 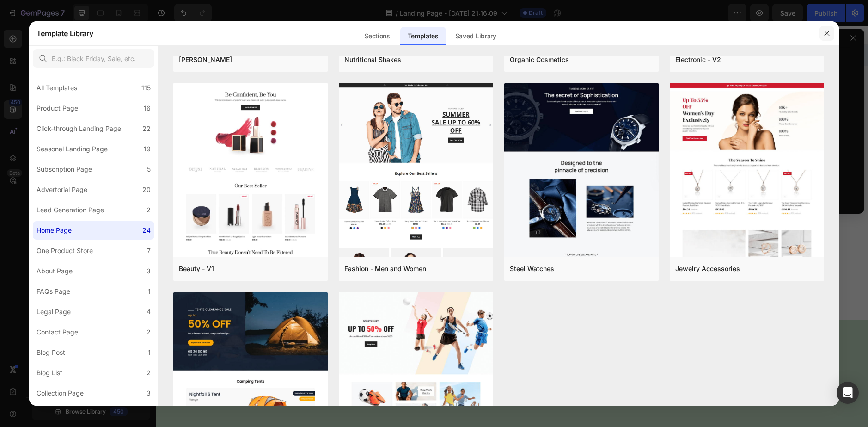 What do you see at coordinates (65, 251) in the screenshot?
I see `div: One Product Store` at bounding box center [65, 251].